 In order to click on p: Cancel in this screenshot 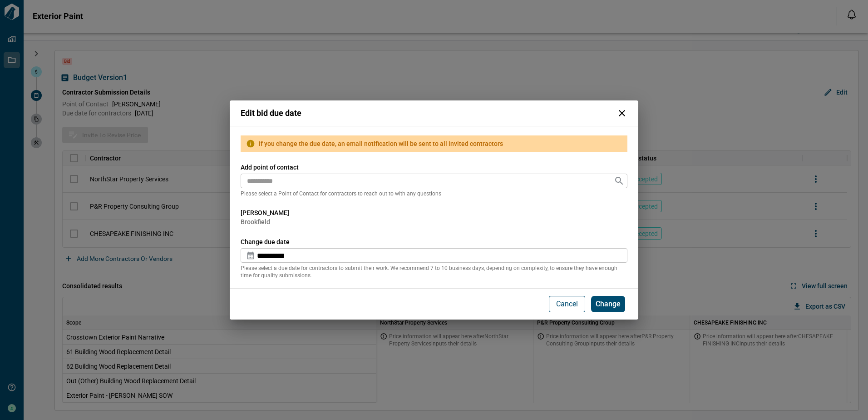, I will do `click(567, 304)`.